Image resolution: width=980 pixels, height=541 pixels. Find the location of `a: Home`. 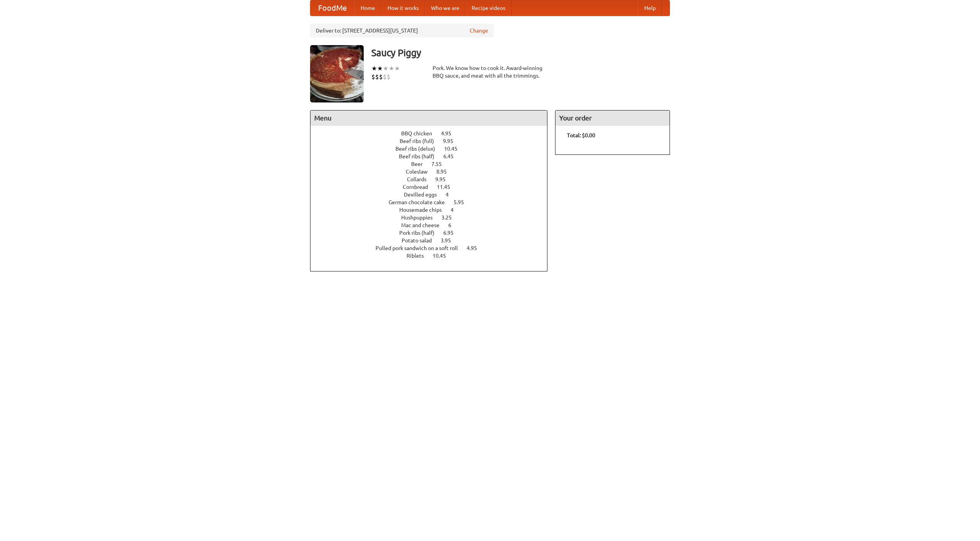

a: Home is located at coordinates (368, 8).